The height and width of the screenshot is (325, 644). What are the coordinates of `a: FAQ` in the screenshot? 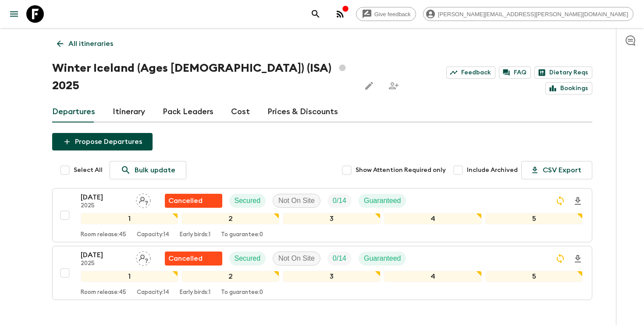 It's located at (514, 72).